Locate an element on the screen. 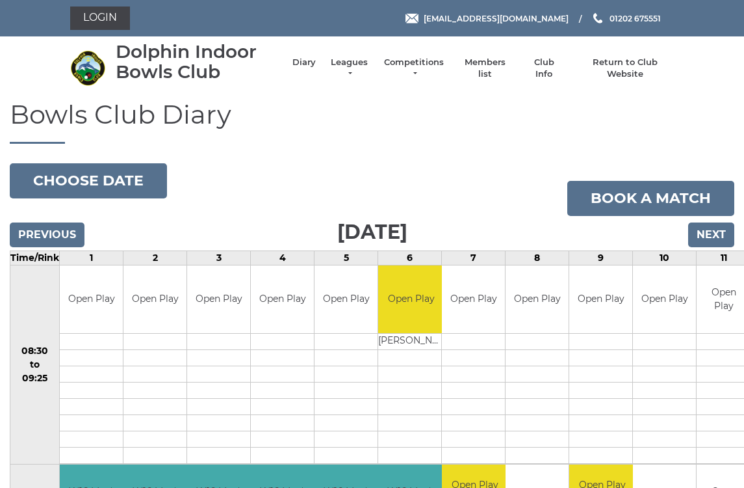 This screenshot has width=744, height=488. input: Next is located at coordinates (711, 235).